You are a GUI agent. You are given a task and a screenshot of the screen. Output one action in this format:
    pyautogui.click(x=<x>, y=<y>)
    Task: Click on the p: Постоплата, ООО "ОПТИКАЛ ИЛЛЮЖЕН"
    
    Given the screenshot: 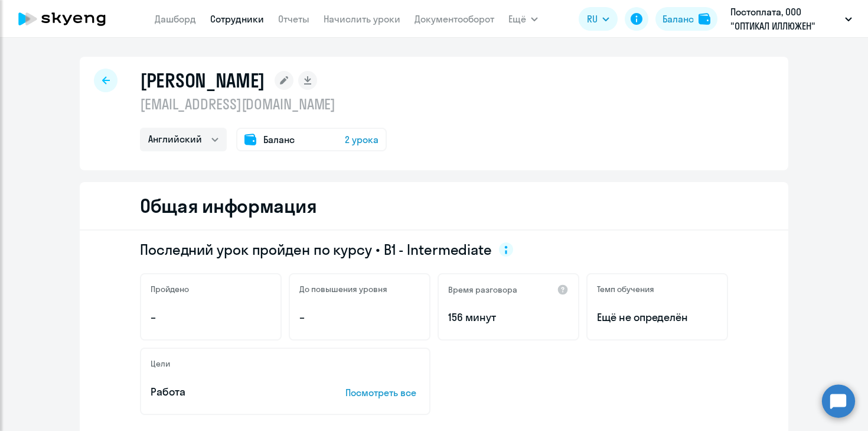 What is the action you would take?
    pyautogui.click(x=785, y=19)
    